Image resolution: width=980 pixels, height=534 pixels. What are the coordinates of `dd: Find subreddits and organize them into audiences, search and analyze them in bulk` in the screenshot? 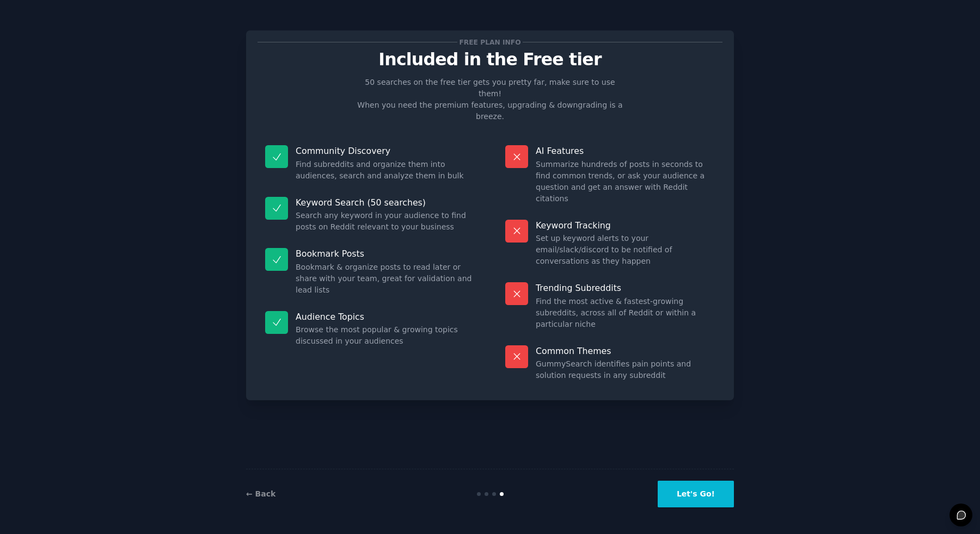 It's located at (385, 170).